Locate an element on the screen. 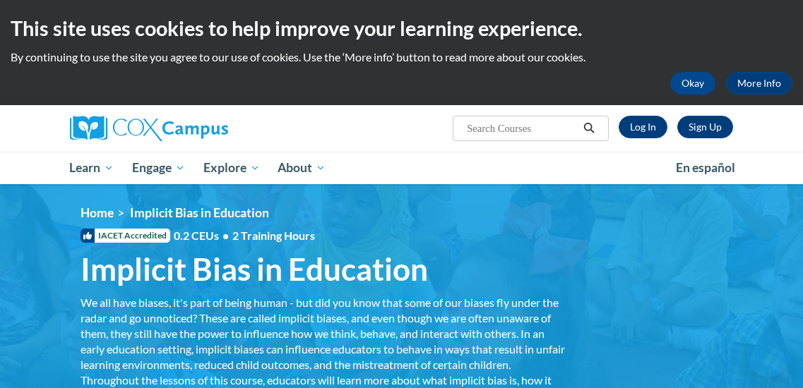 The height and width of the screenshot is (388, 803). span: Learn is located at coordinates (91, 168).